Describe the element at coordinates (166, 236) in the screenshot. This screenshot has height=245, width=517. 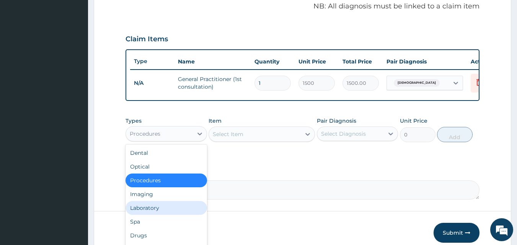
I see `div: Drugs` at that location.